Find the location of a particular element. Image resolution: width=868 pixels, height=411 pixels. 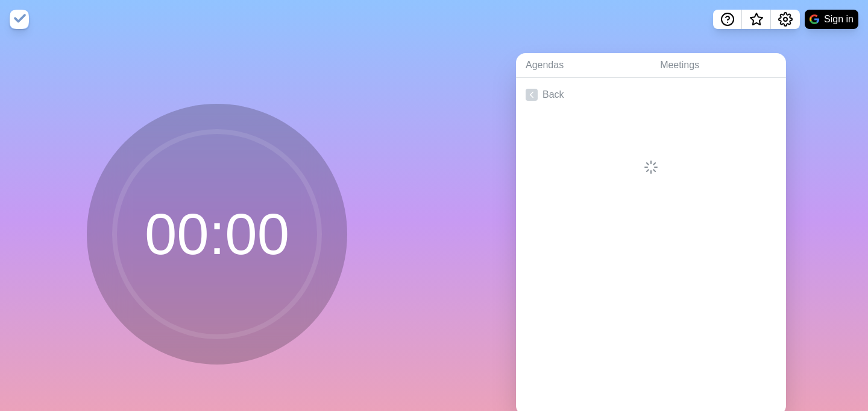

a: Meetings is located at coordinates (719, 65).